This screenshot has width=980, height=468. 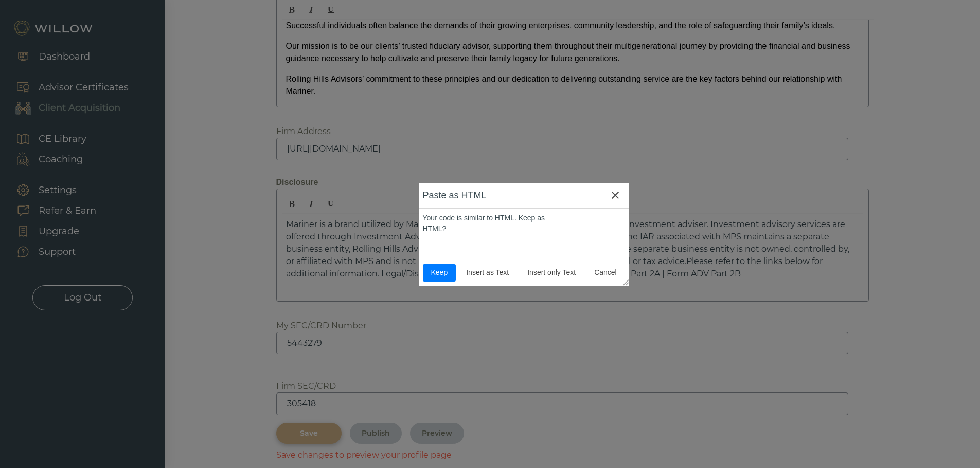 What do you see at coordinates (605, 273) in the screenshot?
I see `button: Cancel` at bounding box center [605, 273].